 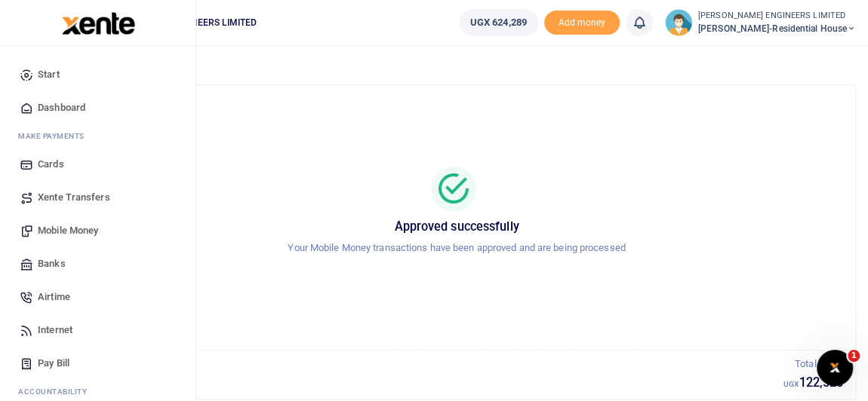 I want to click on h5: 122,525, so click(x=813, y=383).